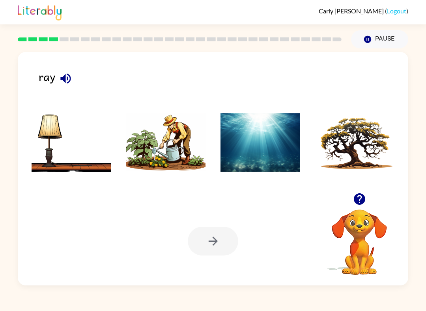 Image resolution: width=426 pixels, height=311 pixels. What do you see at coordinates (379, 39) in the screenshot?
I see `button: Pause` at bounding box center [379, 39].